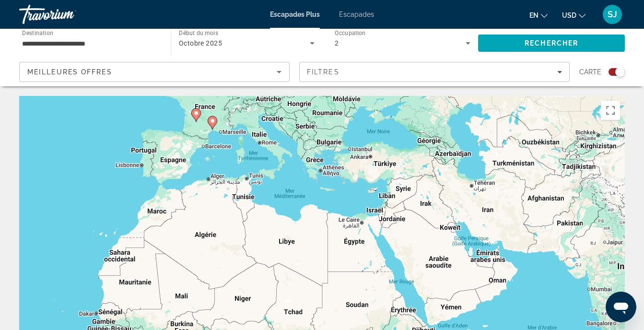  What do you see at coordinates (590, 72) in the screenshot?
I see `span: Carte` at bounding box center [590, 72].